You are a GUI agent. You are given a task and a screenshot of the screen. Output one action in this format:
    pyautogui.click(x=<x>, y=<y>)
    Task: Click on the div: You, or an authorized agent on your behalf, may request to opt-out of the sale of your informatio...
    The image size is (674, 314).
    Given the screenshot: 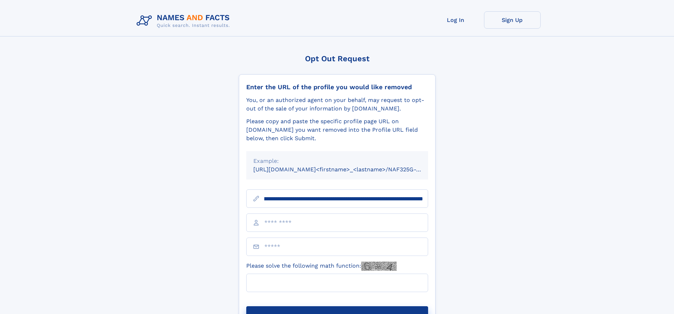 What is the action you would take?
    pyautogui.click(x=337, y=104)
    